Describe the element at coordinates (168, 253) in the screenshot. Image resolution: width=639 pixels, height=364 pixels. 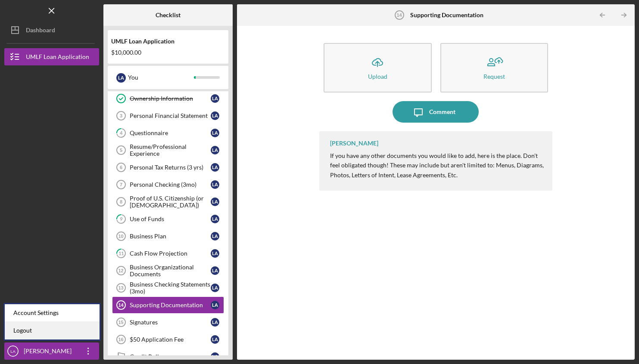
I see `a: 11Cash Flow ProjectionLA` at that location.